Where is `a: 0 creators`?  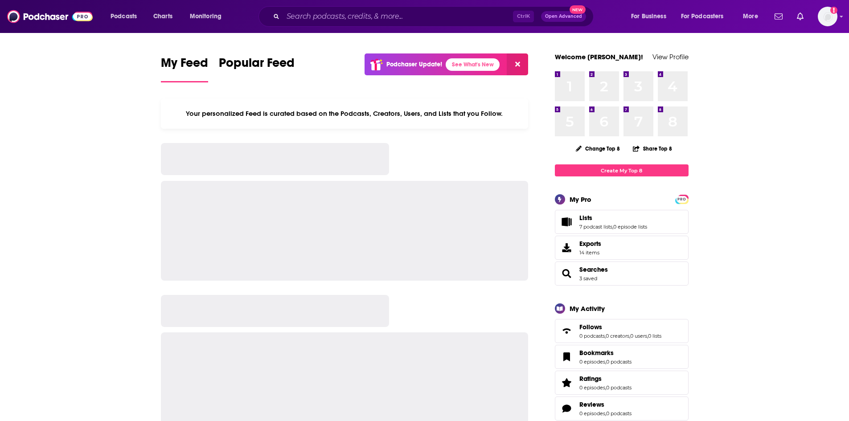
a: 0 creators is located at coordinates (617, 336).